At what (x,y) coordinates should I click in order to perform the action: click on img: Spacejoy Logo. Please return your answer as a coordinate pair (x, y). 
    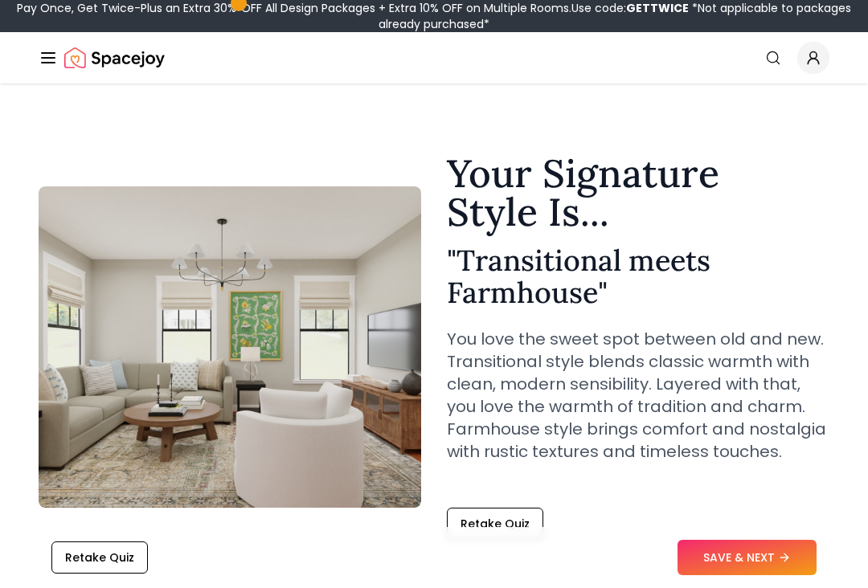
    Looking at the image, I should click on (114, 58).